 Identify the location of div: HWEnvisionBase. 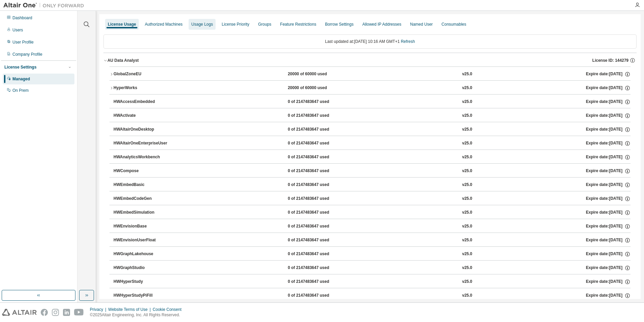
(144, 226).